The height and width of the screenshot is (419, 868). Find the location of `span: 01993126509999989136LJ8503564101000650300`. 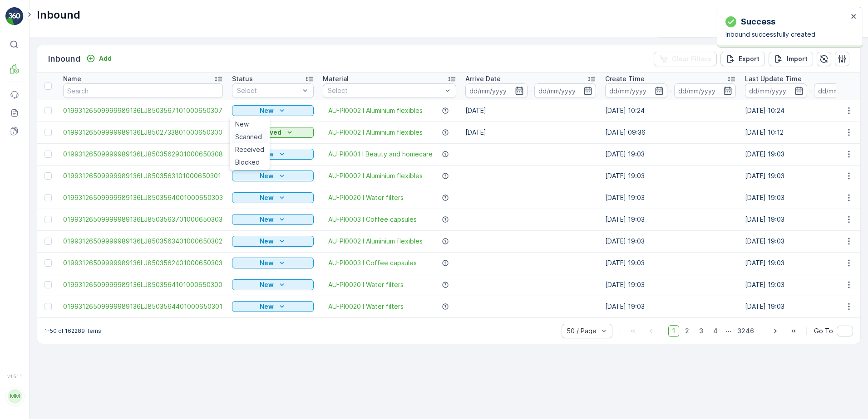

span: 01993126509999989136LJ8503564101000650300 is located at coordinates (143, 285).